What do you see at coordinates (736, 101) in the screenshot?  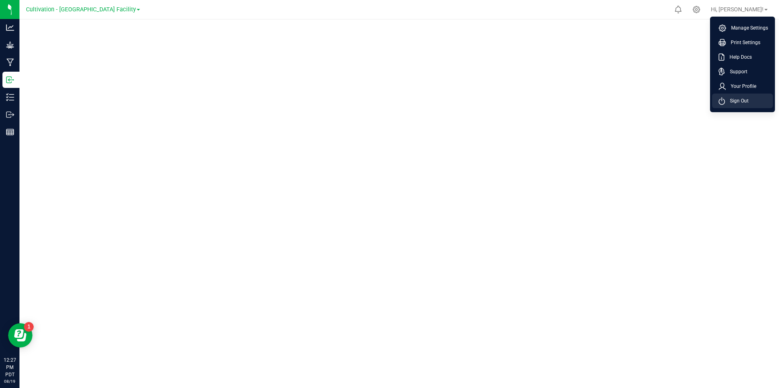 I see `span: Sign Out` at bounding box center [736, 101].